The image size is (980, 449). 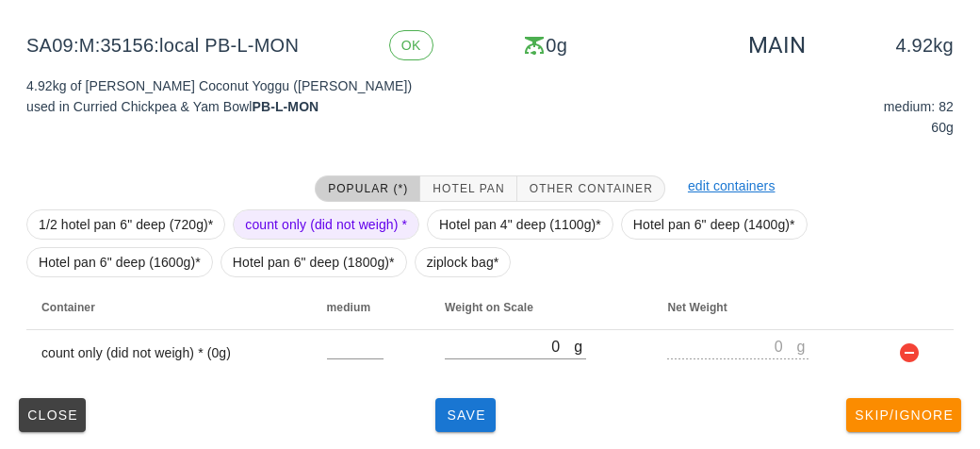 I want to click on th: medium: Not sorted. Activate to sort ascending., so click(x=370, y=308).